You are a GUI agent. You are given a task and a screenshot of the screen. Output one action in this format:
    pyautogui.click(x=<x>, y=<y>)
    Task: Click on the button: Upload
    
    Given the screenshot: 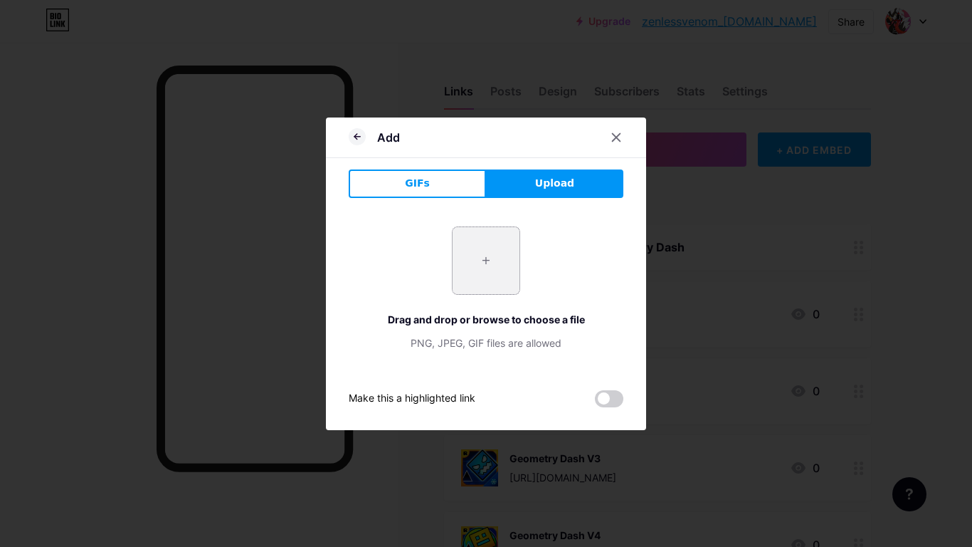 What is the action you would take?
    pyautogui.click(x=555, y=184)
    